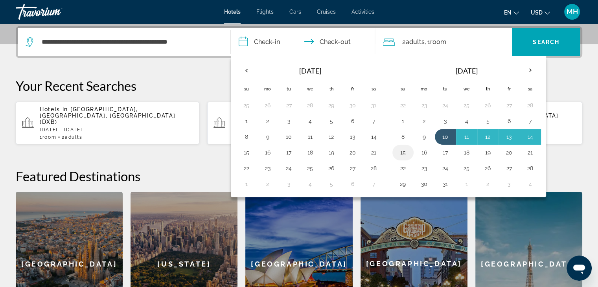  What do you see at coordinates (363, 12) in the screenshot?
I see `span: Activities` at bounding box center [363, 12].